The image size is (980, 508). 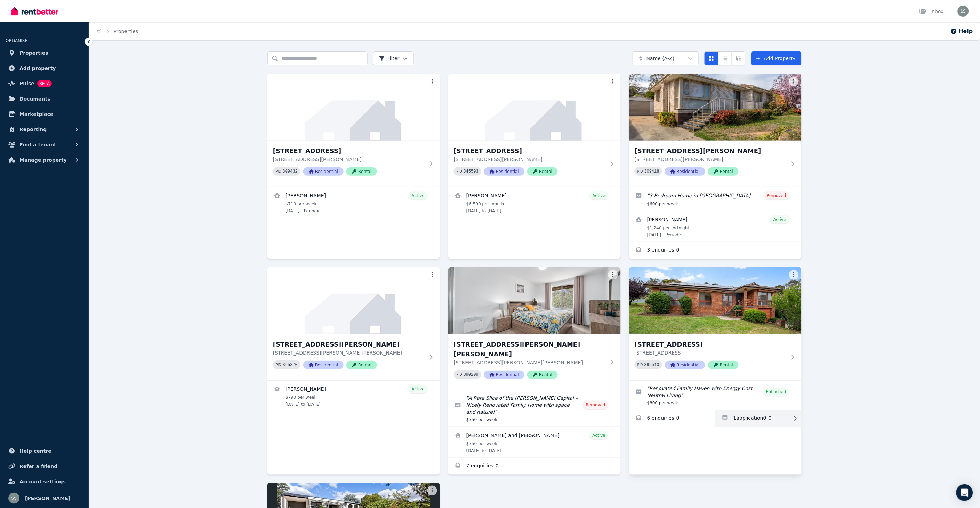 I want to click on a: Marketplace, so click(x=45, y=114).